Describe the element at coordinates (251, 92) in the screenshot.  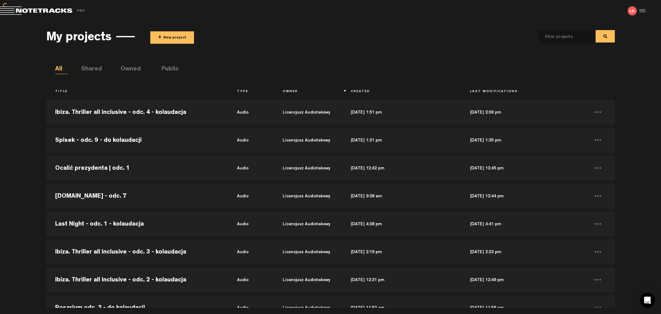
I see `th: Type` at that location.